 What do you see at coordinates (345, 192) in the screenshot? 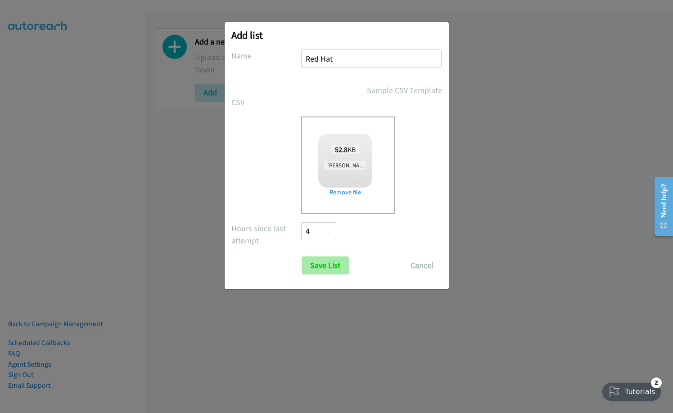
I see `a: Remove file` at bounding box center [345, 192].